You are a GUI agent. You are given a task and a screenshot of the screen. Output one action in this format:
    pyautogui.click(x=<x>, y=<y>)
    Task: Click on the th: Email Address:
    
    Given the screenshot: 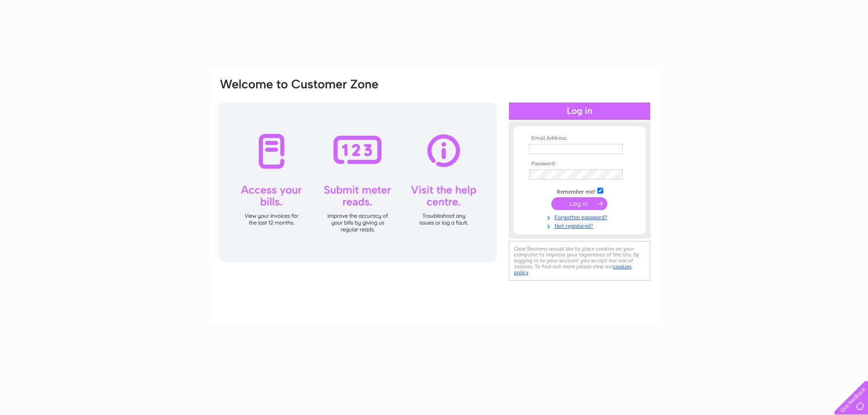 What is the action you would take?
    pyautogui.click(x=580, y=139)
    